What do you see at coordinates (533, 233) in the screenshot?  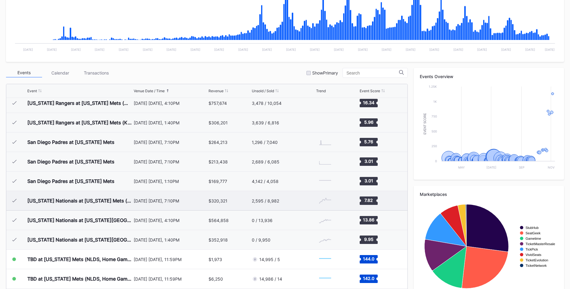 I see `text: SeatGeek` at bounding box center [533, 233].